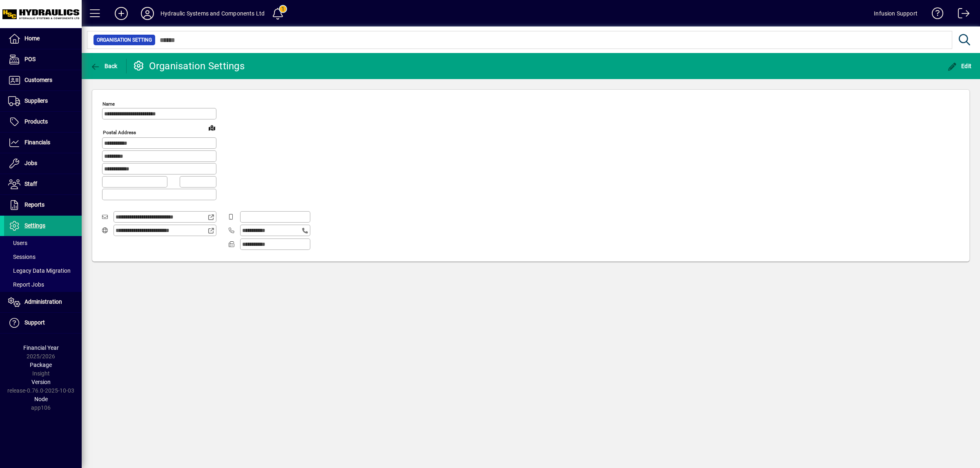  Describe the element at coordinates (43, 81) in the screenshot. I see `a: Customers` at that location.